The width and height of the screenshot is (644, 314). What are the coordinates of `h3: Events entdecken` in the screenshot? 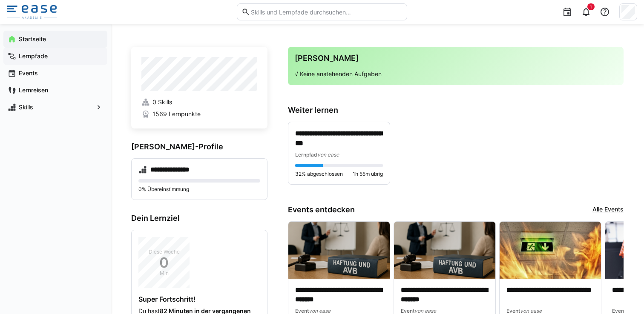 It's located at (321, 210).